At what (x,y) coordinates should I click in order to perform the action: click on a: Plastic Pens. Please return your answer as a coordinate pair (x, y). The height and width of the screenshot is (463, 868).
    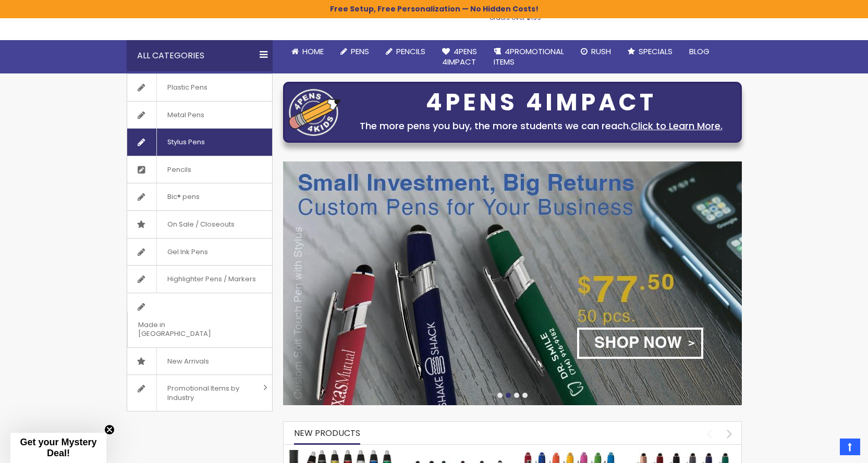
    Looking at the image, I should click on (200, 88).